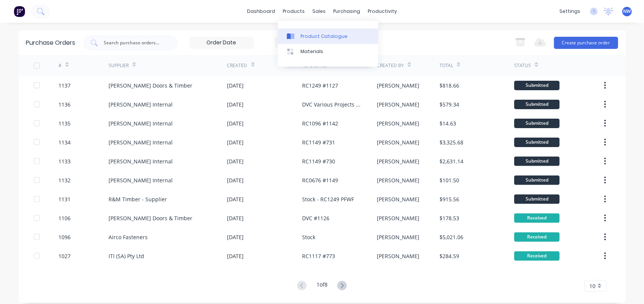  Describe the element at coordinates (135, 43) in the screenshot. I see `input: Search purchase orders...` at that location.